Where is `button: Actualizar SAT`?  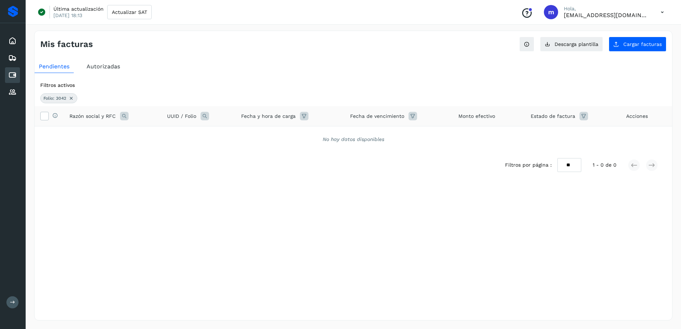
button: Actualizar SAT is located at coordinates (129, 12).